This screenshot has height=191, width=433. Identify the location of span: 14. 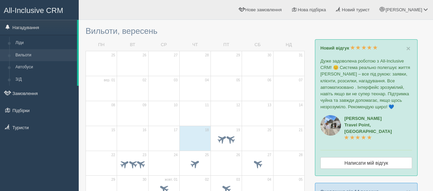
(300, 105).